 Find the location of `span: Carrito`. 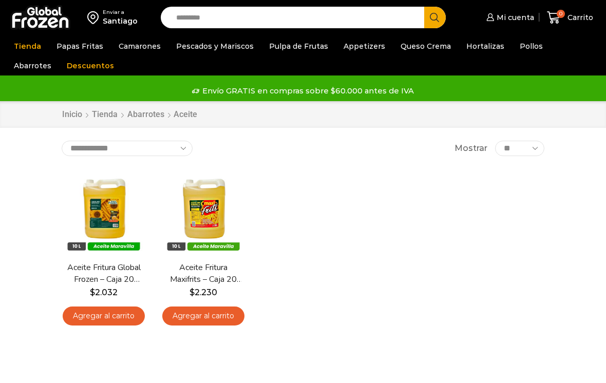

span: Carrito is located at coordinates (578, 17).